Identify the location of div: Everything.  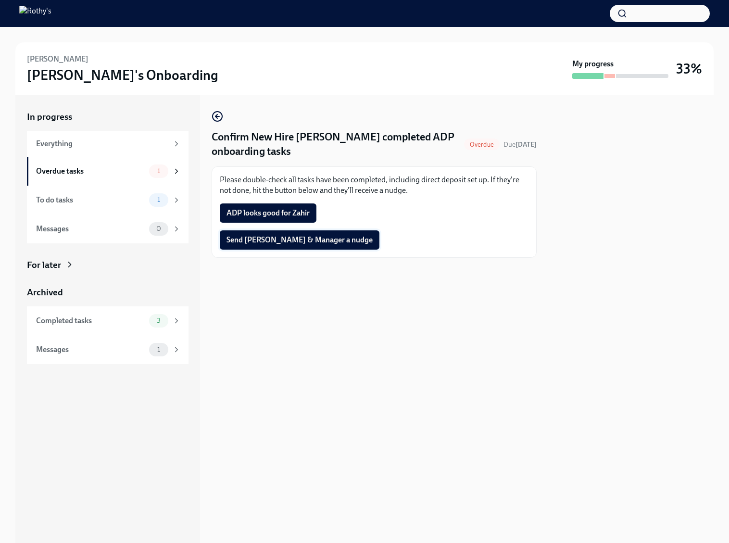
(102, 144).